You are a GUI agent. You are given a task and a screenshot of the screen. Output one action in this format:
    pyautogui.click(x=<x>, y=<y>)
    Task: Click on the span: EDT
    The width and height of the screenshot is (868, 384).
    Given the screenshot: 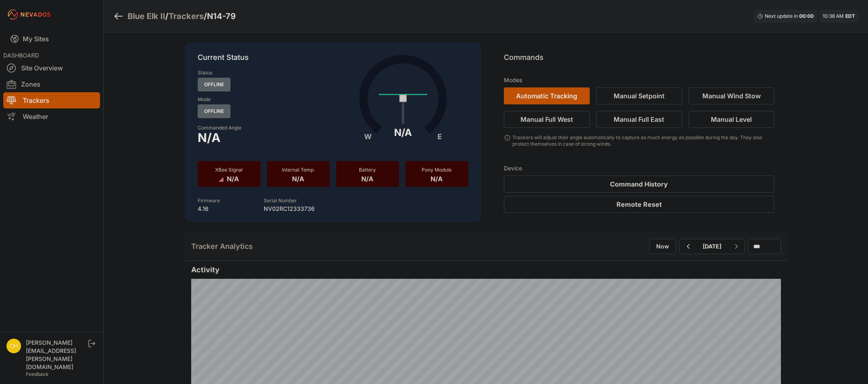 What is the action you would take?
    pyautogui.click(x=851, y=16)
    